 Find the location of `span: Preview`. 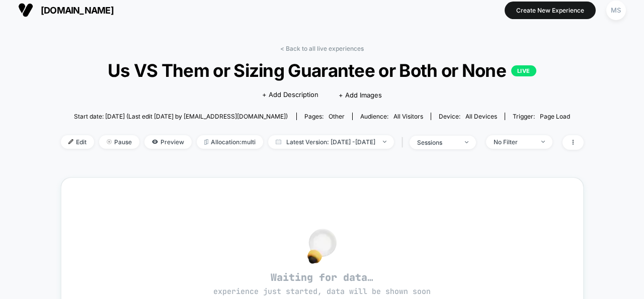

span: Preview is located at coordinates (168, 142).